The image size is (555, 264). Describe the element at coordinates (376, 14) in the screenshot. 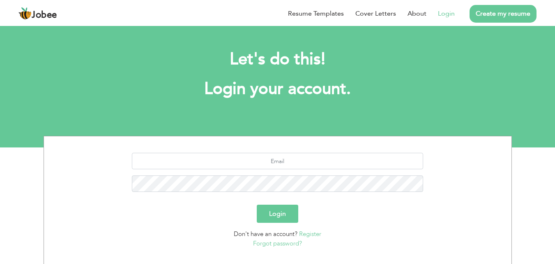

I see `a: Cover Letters` at that location.